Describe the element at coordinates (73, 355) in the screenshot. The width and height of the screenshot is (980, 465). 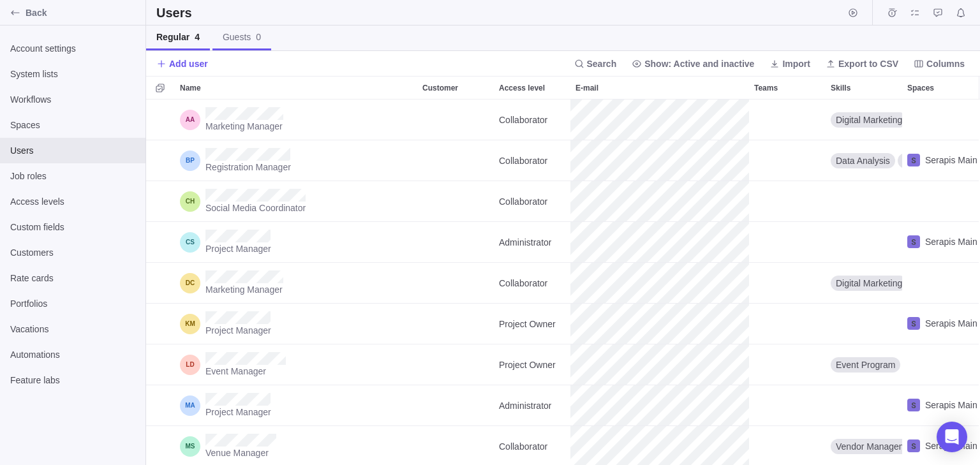
I see `span: Automations` at that location.